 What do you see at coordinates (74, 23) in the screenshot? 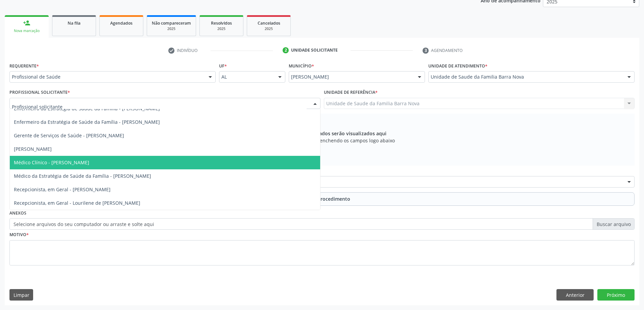
I see `span: Na fila` at bounding box center [74, 23].